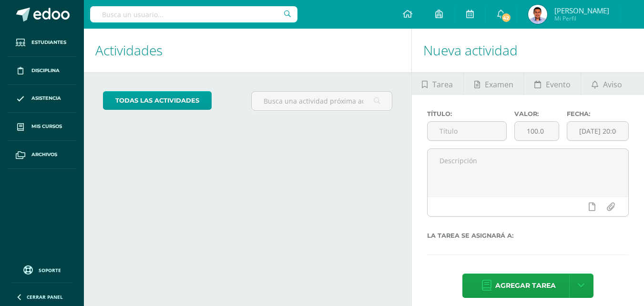 This screenshot has width=644, height=306. What do you see at coordinates (598, 131) in the screenshot?
I see `input: Fecha de entrega` at bounding box center [598, 131].